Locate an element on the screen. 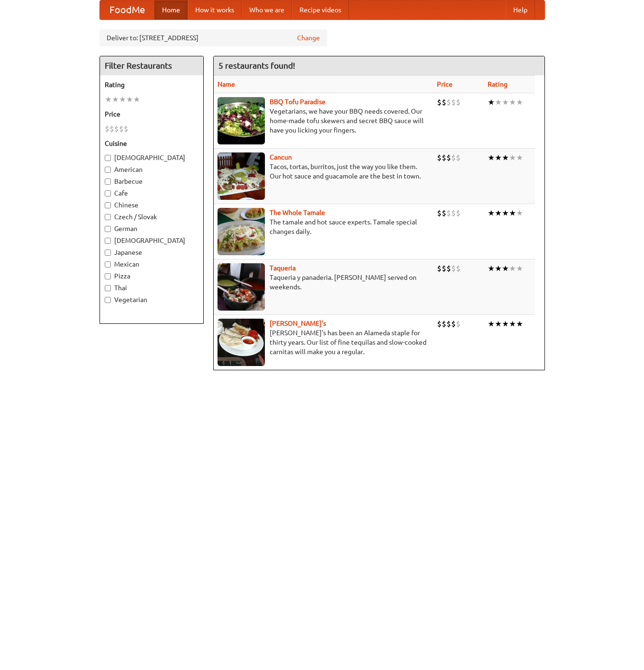 Image resolution: width=644 pixels, height=670 pixels. img: taqueria.jpg is located at coordinates (241, 287).